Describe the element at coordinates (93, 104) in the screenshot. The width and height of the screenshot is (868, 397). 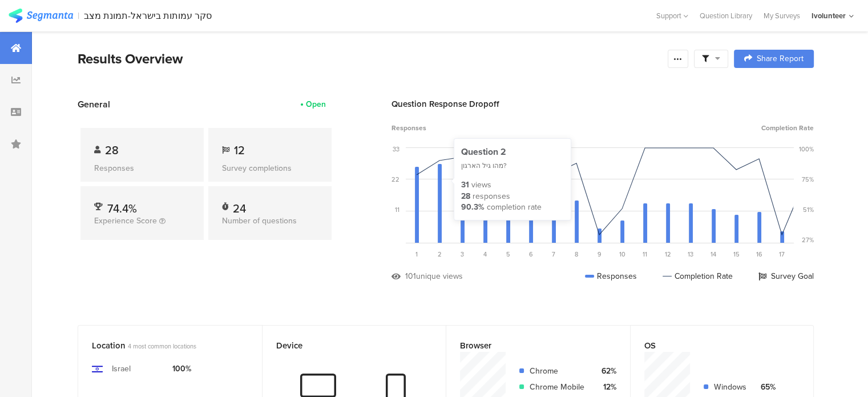
I see `span: General` at that location.